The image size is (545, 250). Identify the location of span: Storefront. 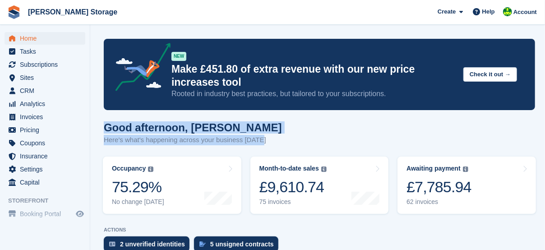
(49, 201).